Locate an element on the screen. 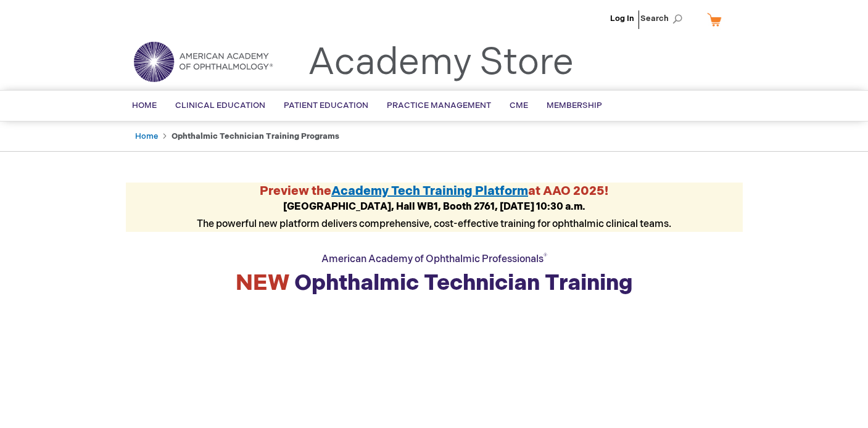 The width and height of the screenshot is (868, 428). span: The powerful new platform delivers comprehensive, cost-effective training for ophthalmic clinical... is located at coordinates (434, 215).